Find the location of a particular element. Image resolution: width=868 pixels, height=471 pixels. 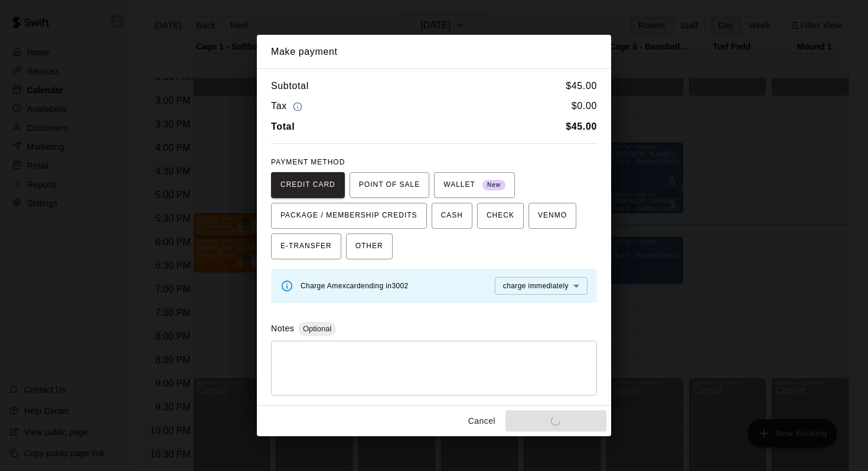

span: Charge Amex card ending in 3002 is located at coordinates (354, 286).